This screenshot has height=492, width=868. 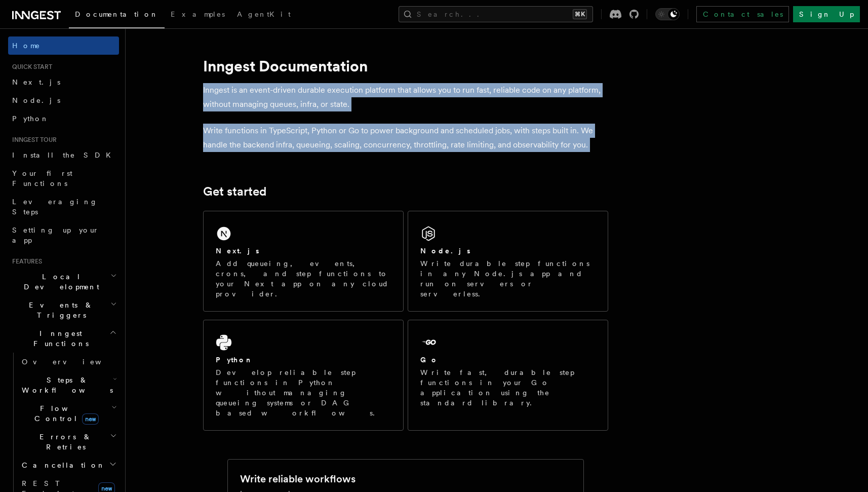 I want to click on span: Next.js, so click(x=36, y=82).